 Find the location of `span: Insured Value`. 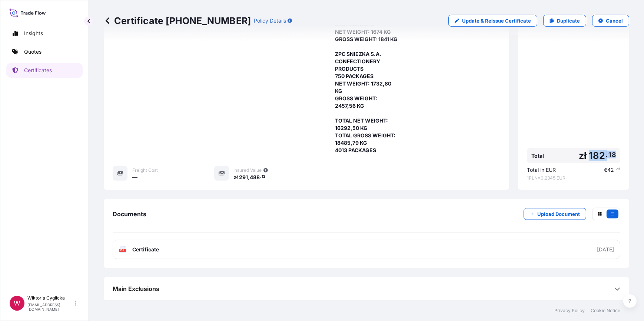

span: Insured Value is located at coordinates (248, 171).